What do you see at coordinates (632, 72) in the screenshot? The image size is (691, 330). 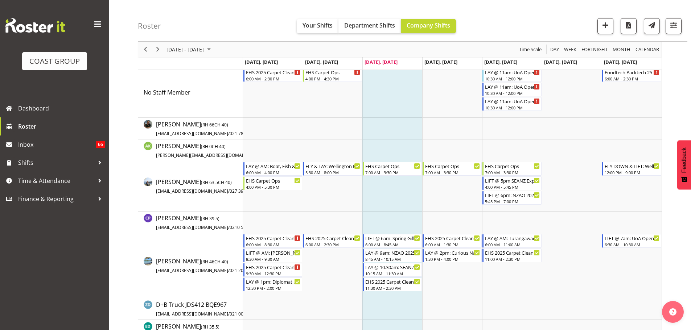 I see `div: Foodtech Packtech 25 @ Akl Showgrounds` at bounding box center [632, 72].